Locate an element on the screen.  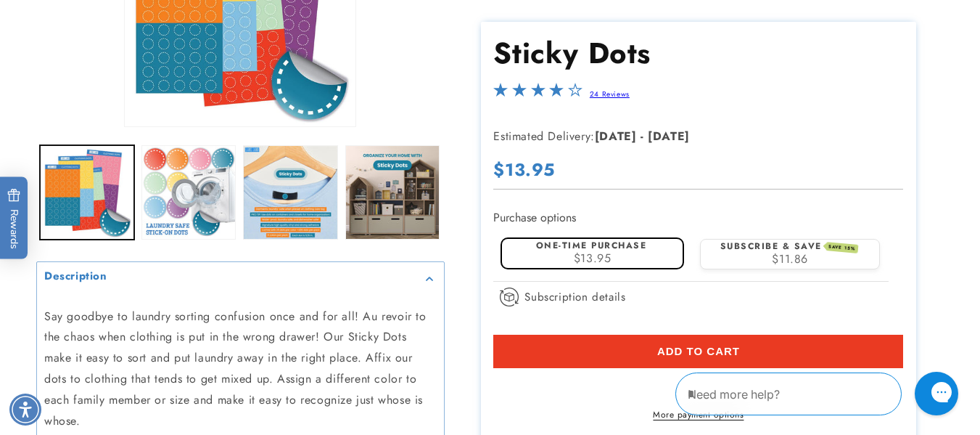
div: Accessibility Menu is located at coordinates (25, 409).